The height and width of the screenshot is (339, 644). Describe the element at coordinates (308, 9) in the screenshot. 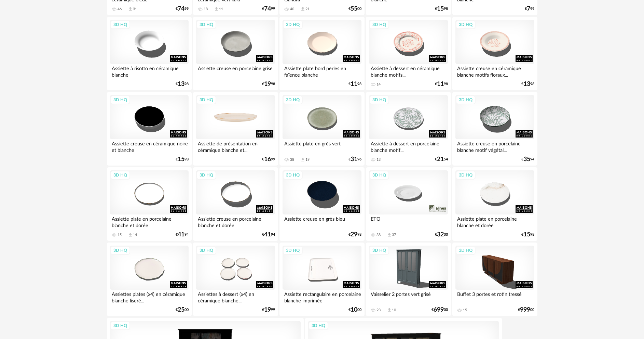

I see `div: 21` at that location.